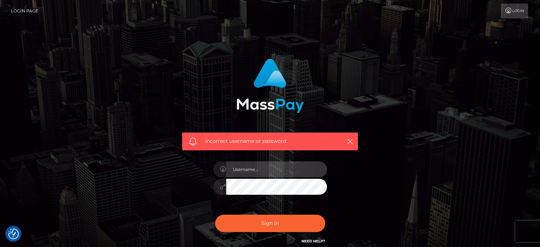 This screenshot has width=540, height=247. Describe the element at coordinates (25, 11) in the screenshot. I see `a: Login Page` at that location.